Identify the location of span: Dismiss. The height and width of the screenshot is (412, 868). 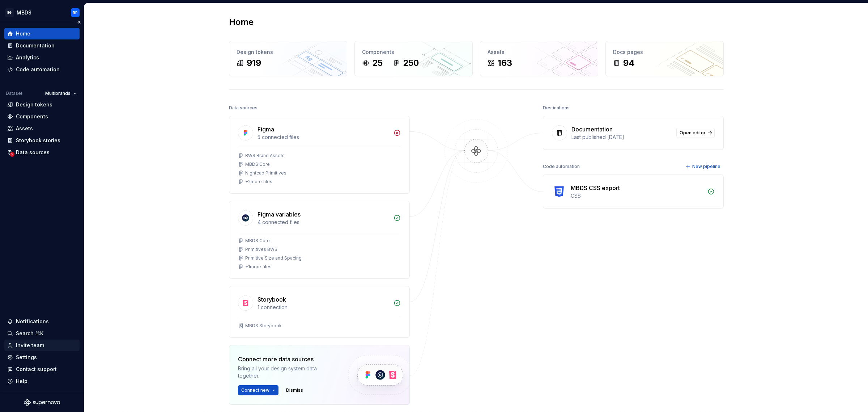
(294, 390).